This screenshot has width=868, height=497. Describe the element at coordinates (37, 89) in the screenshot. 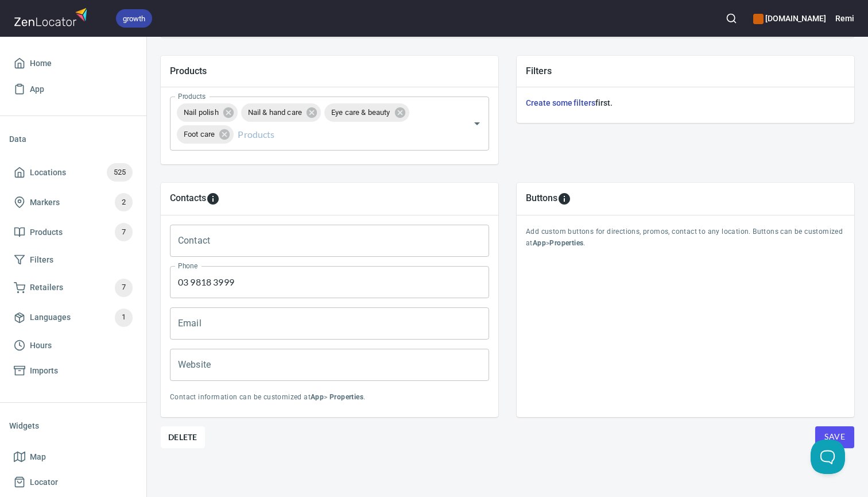

I see `span: App` at that location.